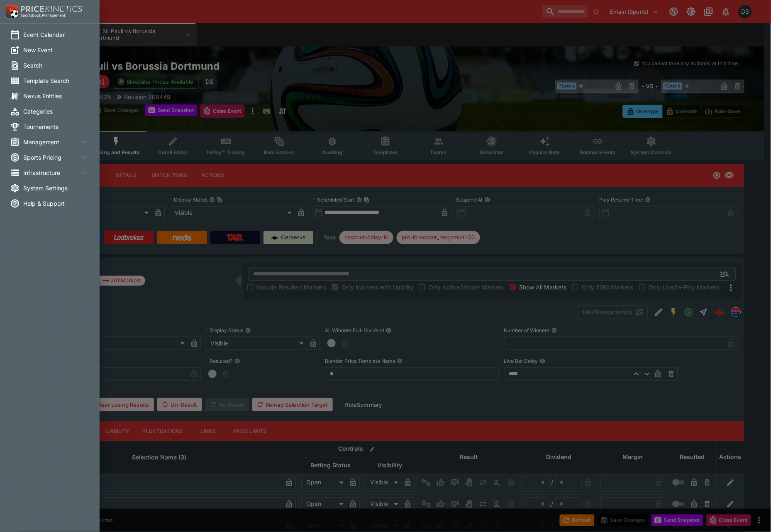  Describe the element at coordinates (56, 49) in the screenshot. I see `span: New Event` at that location.